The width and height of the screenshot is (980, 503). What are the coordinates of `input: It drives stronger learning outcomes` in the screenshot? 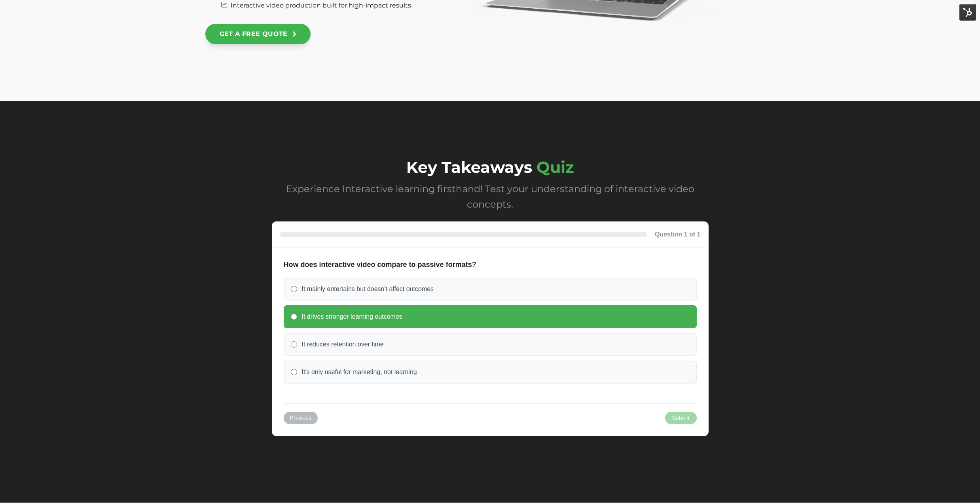 It's located at (294, 316).